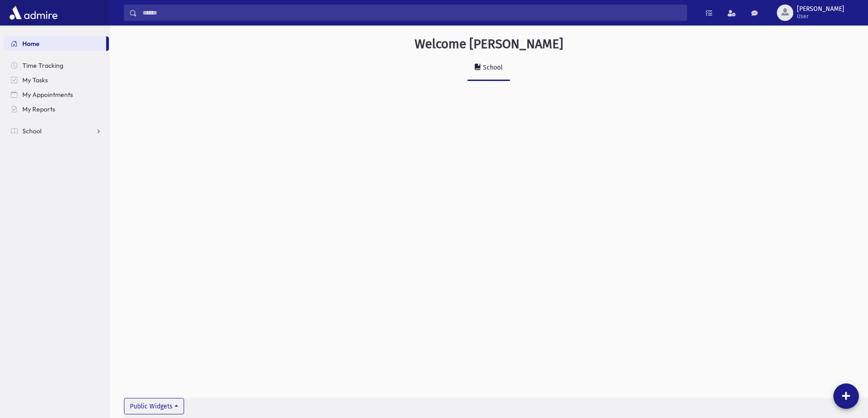 This screenshot has height=418, width=868. I want to click on a: Time Tracking, so click(56, 65).